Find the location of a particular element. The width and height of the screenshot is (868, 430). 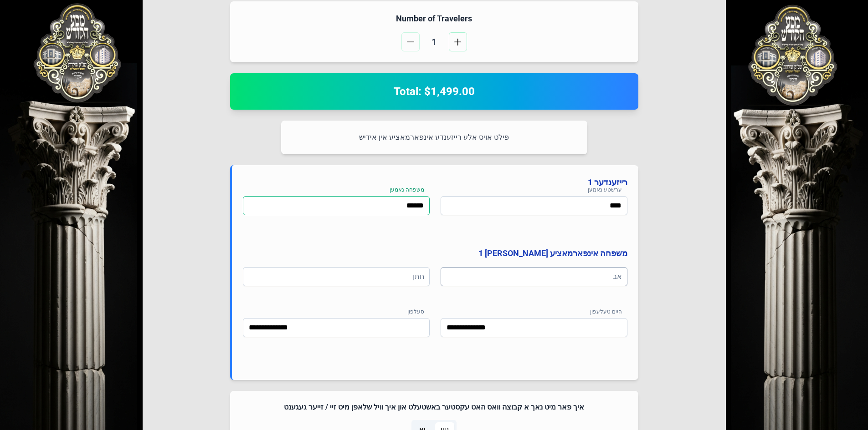

p: פילט אויס אלע רייזענדע אינפארמאציע אין אידיש is located at coordinates (434, 137).